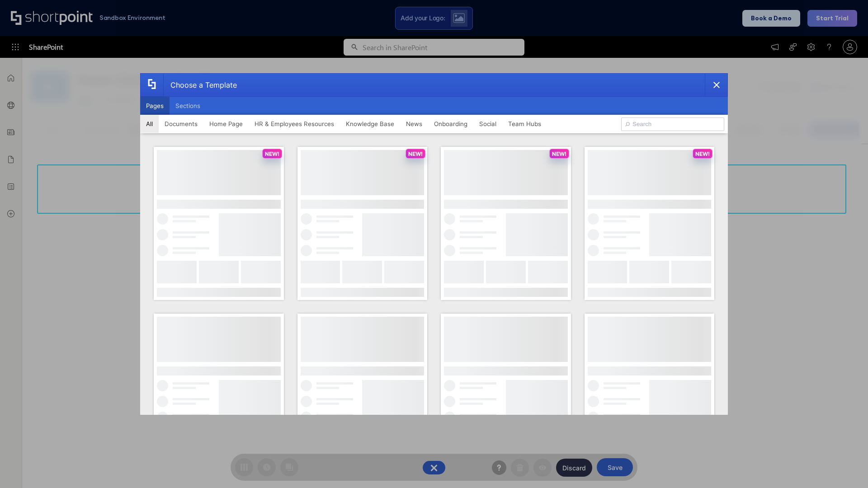 The width and height of the screenshot is (868, 488). Describe the element at coordinates (181, 124) in the screenshot. I see `button: Documents` at that location.